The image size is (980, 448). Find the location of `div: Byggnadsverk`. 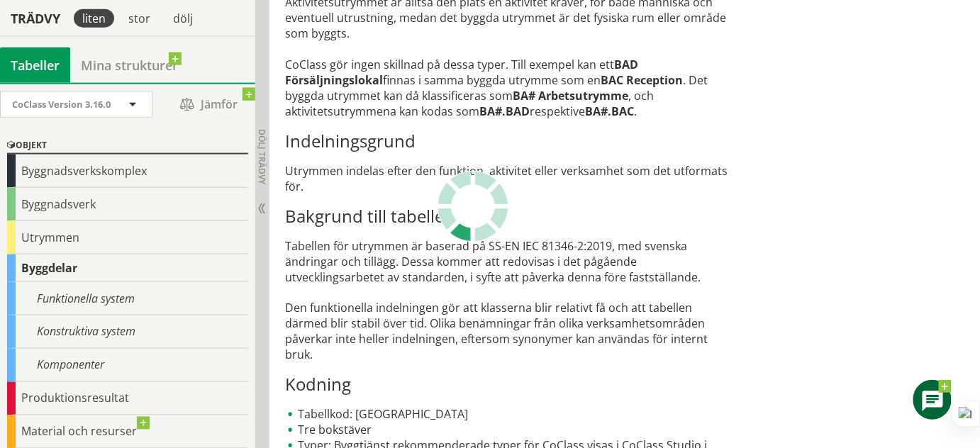

div: Byggnadsverk is located at coordinates (127, 204).